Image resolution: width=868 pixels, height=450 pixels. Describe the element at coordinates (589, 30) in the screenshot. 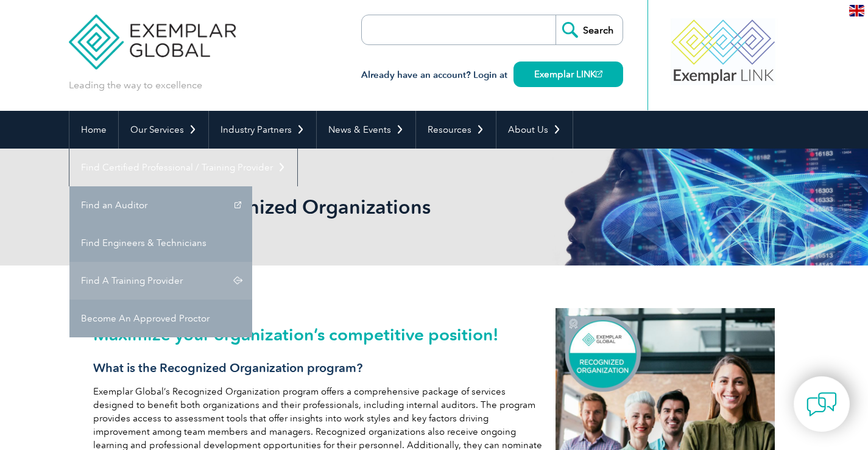

I see `input: Search` at that location.